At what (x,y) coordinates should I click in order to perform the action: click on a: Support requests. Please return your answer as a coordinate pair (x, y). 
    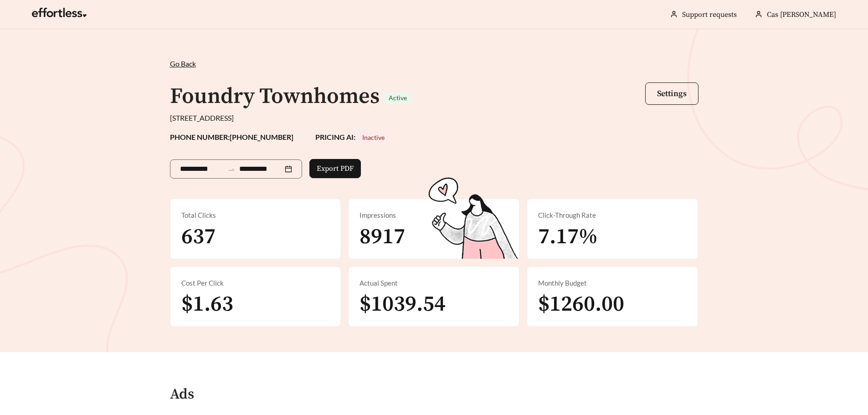
    Looking at the image, I should click on (710, 15).